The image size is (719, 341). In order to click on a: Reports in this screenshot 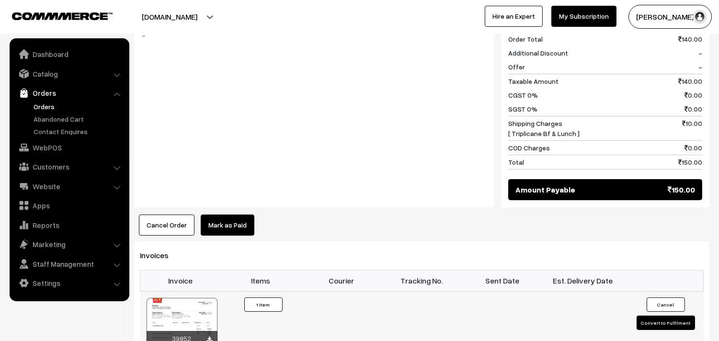, I will do `click(69, 225)`.